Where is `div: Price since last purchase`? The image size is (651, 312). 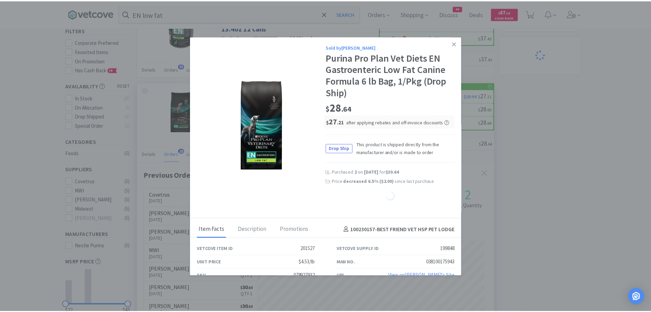 div: Price since last purchase is located at coordinates (396, 181).